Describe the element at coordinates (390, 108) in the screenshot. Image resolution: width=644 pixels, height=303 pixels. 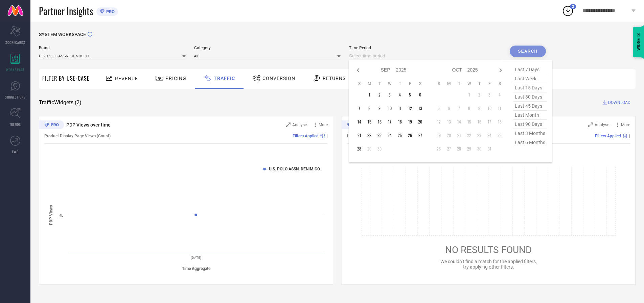
I see `td: Wed Sep 10 2025` at that location.